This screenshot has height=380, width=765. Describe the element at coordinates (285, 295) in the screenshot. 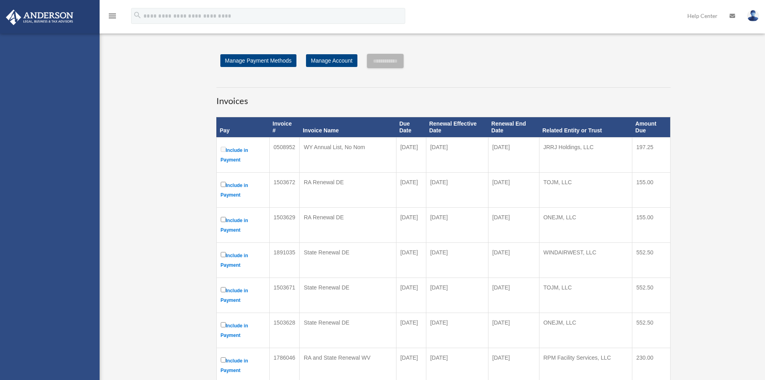

I see `td: 1503671` at that location.